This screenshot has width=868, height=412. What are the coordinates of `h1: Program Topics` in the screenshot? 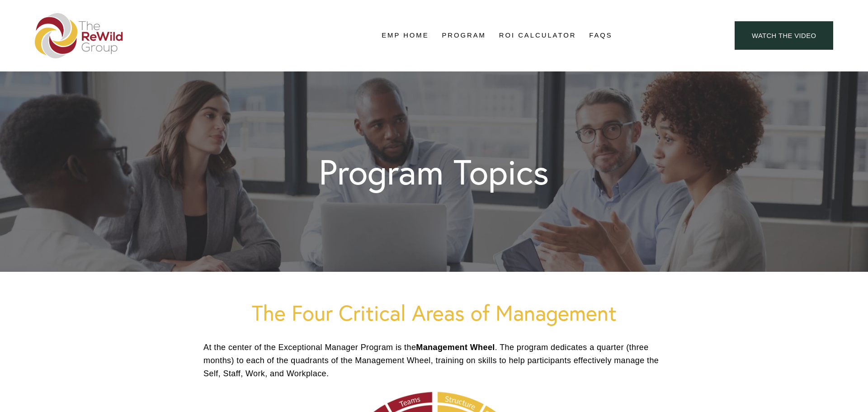 It's located at (434, 172).